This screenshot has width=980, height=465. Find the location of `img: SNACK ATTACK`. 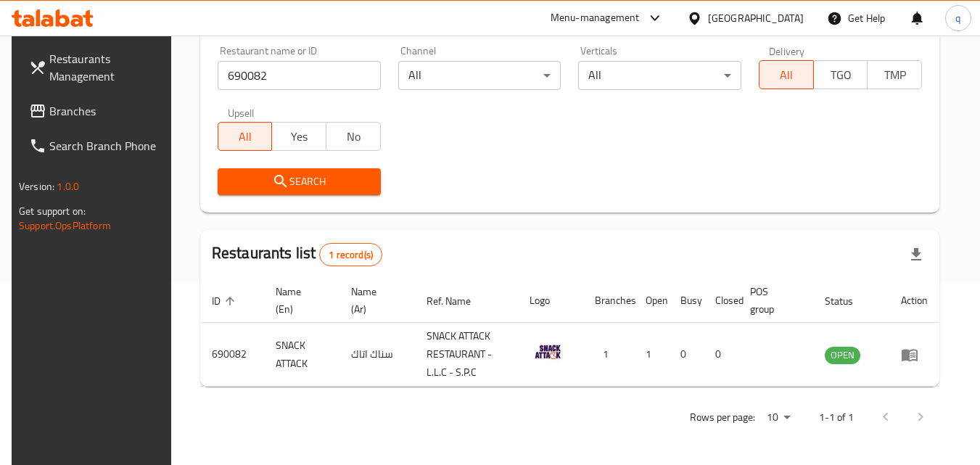

img: SNACK ATTACK is located at coordinates (547, 351).